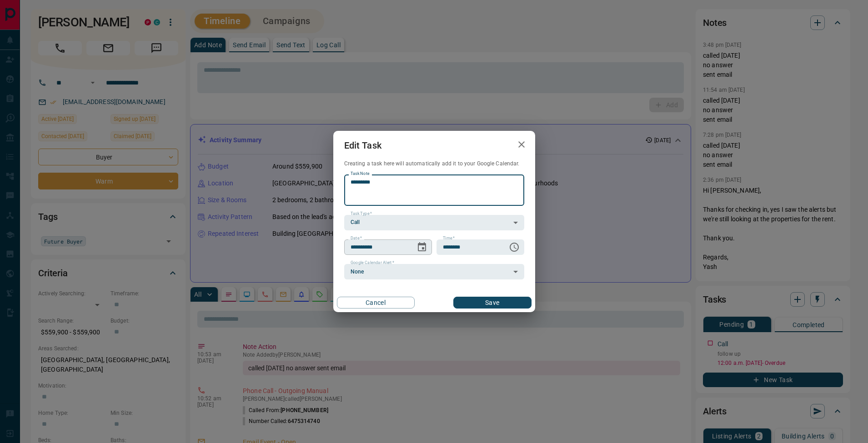 The width and height of the screenshot is (868, 443). Describe the element at coordinates (434, 164) in the screenshot. I see `p: Creating a task here will automatically add it to your Google Calendar.` at that location.